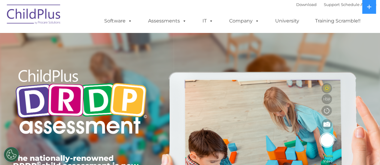  I want to click on a: Download, so click(306, 5).